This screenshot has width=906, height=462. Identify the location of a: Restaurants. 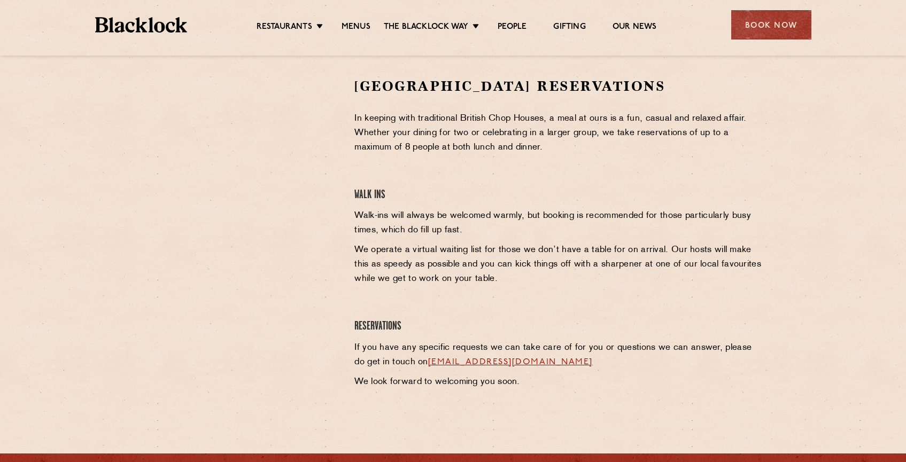
(284, 28).